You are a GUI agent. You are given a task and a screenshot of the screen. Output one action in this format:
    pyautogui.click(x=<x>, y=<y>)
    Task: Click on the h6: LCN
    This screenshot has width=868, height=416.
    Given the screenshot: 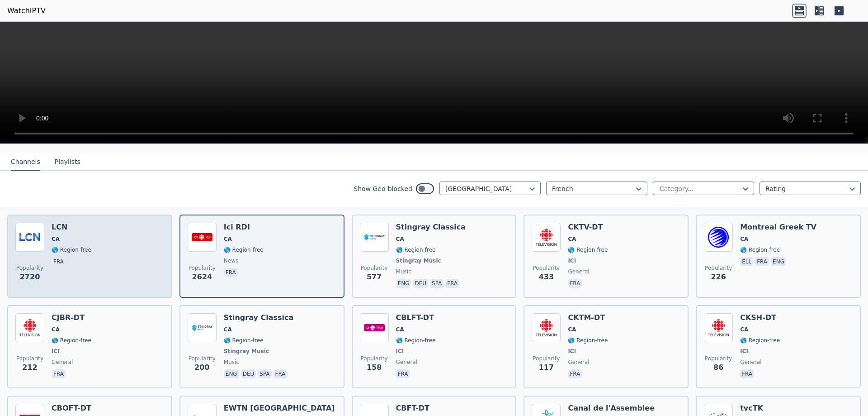 What is the action you would take?
    pyautogui.click(x=72, y=227)
    